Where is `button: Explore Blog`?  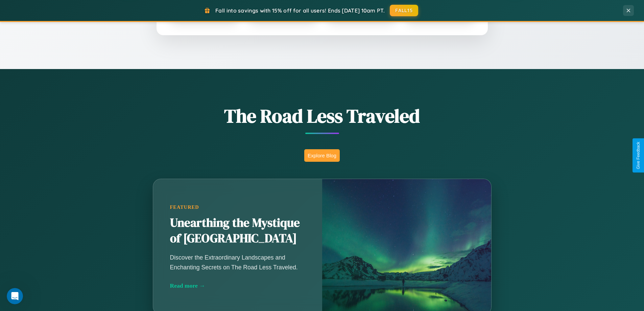
button: Explore Blog is located at coordinates (322, 155).